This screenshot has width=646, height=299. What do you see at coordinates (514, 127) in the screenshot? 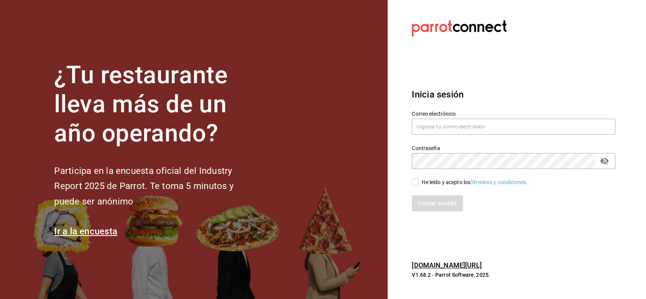
I see `input: Ingresa tu correo electrónico` at bounding box center [514, 127].